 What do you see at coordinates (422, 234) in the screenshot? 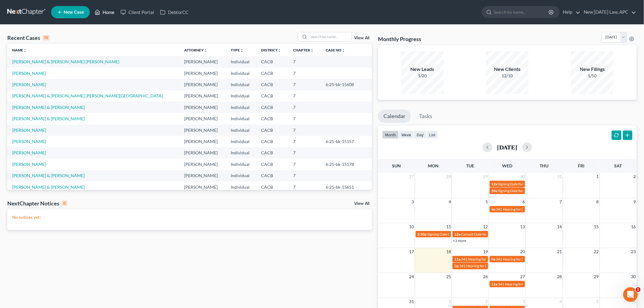
I see `span: 2:30p` at bounding box center [422, 234].